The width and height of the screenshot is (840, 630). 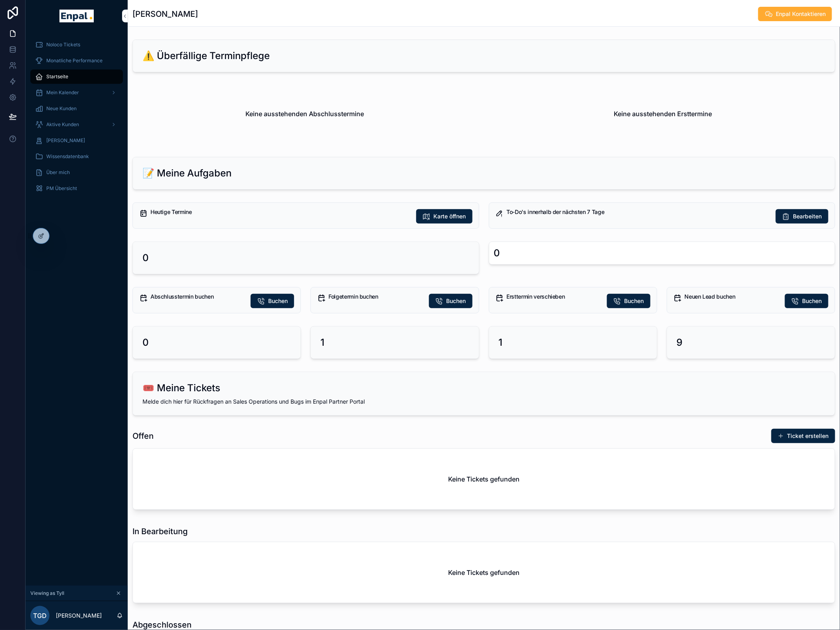 I want to click on span: TgD, so click(x=40, y=616).